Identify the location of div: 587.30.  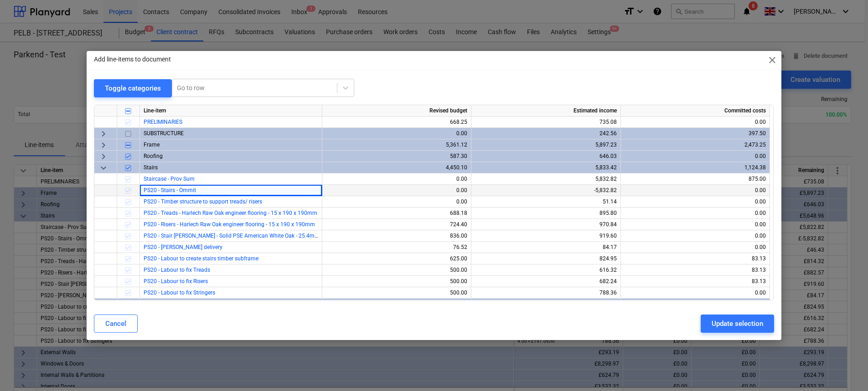
(396, 156).